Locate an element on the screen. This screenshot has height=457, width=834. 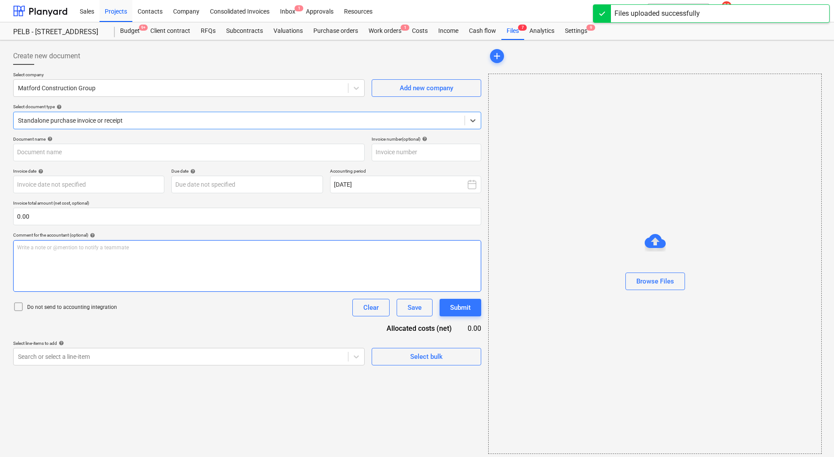
div: Select bulk is located at coordinates (426, 357).